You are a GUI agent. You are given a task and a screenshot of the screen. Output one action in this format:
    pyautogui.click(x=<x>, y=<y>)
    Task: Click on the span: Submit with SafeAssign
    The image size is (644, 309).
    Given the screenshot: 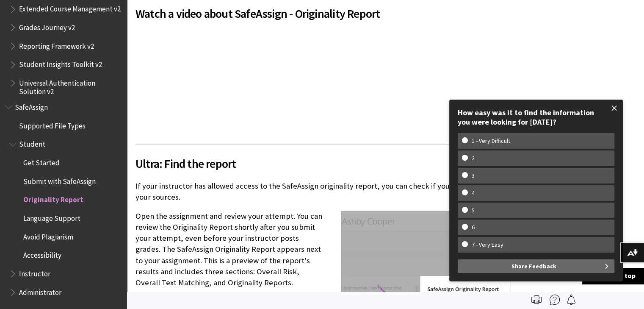 What is the action you would take?
    pyautogui.click(x=59, y=180)
    